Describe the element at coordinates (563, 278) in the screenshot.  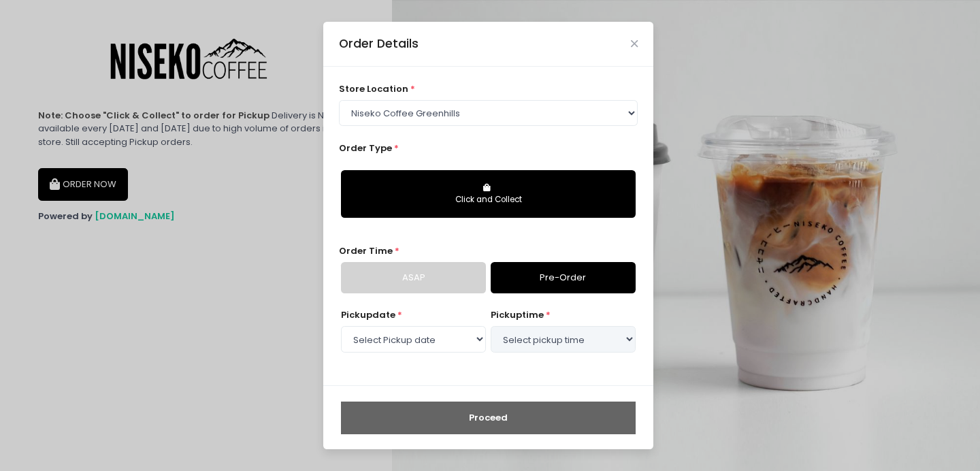
I see `a: Pre-Order` at that location.